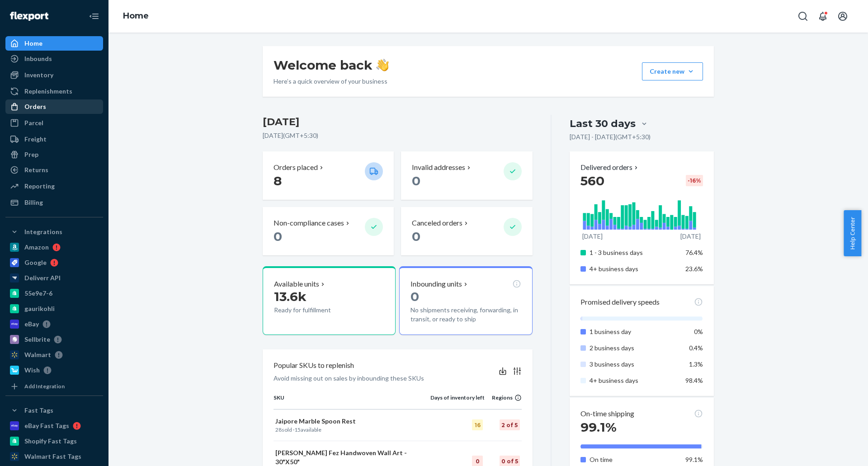 This screenshot has width=868, height=466. I want to click on span: 0%, so click(699, 331).